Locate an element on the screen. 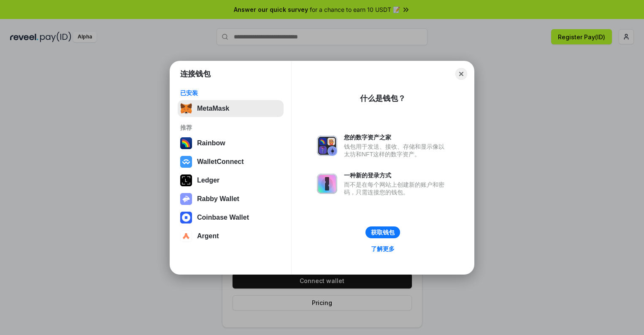 Image resolution: width=644 pixels, height=335 pixels. button: Rabby Wallet is located at coordinates (230, 199).